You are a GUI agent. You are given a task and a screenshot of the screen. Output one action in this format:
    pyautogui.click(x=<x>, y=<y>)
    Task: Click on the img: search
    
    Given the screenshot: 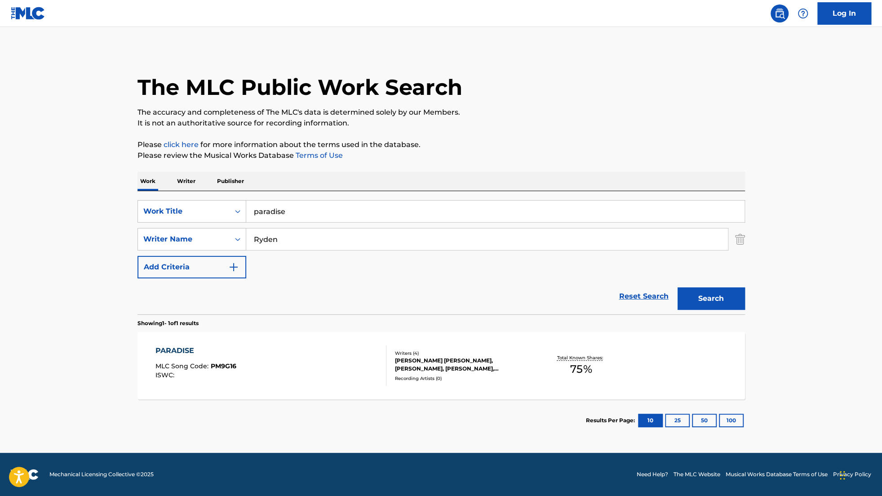 What is the action you would take?
    pyautogui.click(x=780, y=13)
    